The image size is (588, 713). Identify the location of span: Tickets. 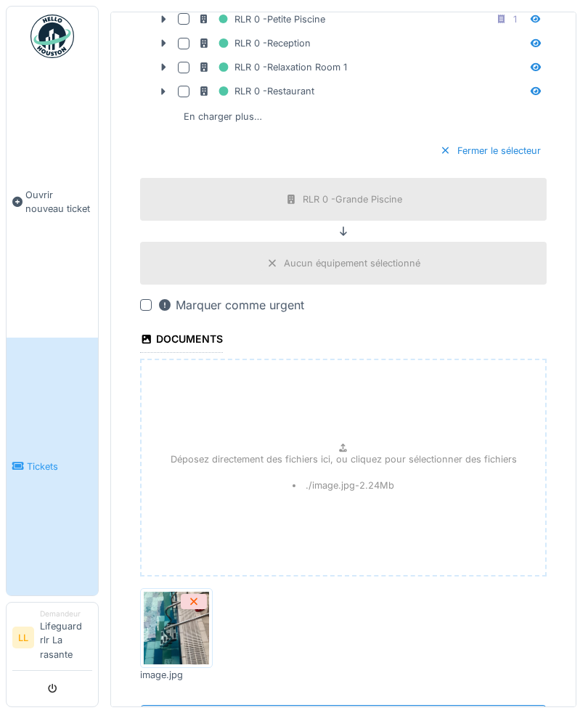
(60, 466).